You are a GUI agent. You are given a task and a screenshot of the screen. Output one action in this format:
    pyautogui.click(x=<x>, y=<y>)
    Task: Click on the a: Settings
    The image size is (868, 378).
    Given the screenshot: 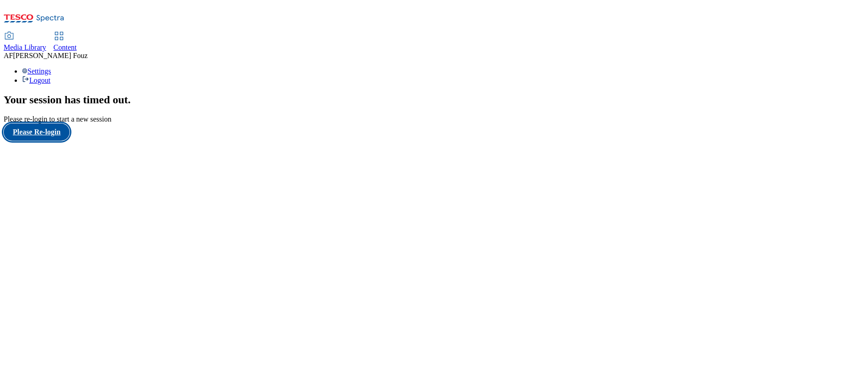 What is the action you would take?
    pyautogui.click(x=36, y=71)
    